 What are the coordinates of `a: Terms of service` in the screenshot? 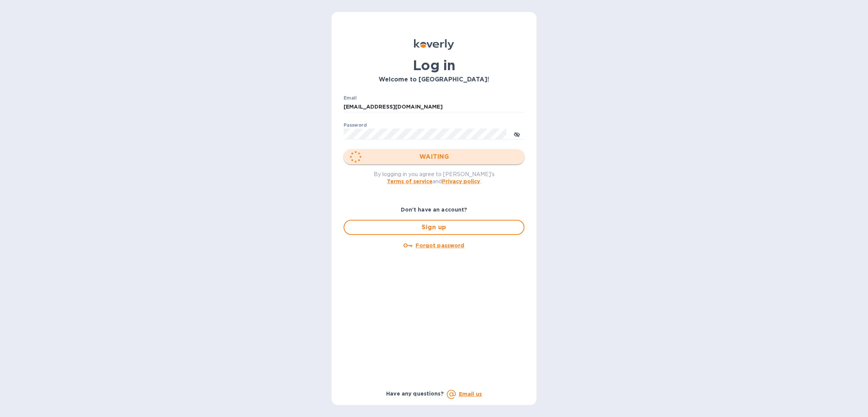 It's located at (410, 181).